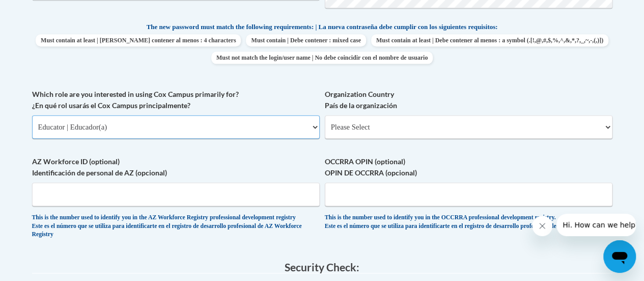  I want to click on label: AZ Workforce ID (optional) Identificación de personal de AZ (opcional), so click(176, 167).